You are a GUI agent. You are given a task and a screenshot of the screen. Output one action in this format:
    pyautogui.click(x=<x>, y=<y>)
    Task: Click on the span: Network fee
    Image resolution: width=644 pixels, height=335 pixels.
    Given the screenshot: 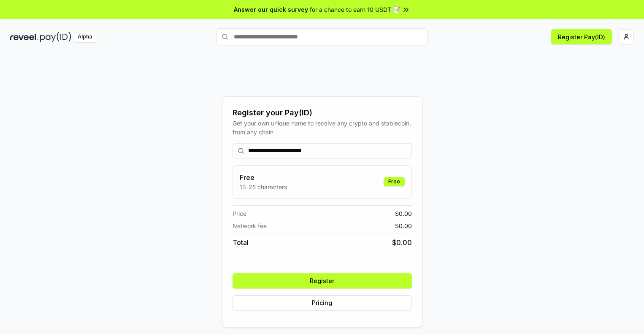 What is the action you would take?
    pyautogui.click(x=249, y=226)
    